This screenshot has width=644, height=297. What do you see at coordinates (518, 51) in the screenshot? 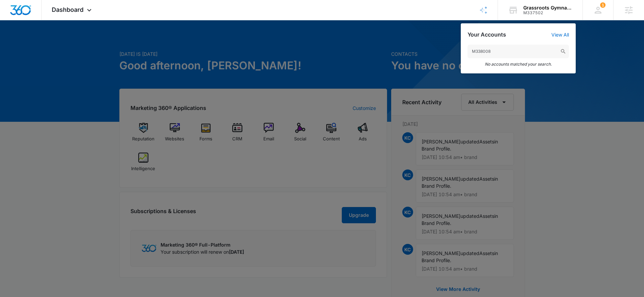
I see `input: Search Accounts` at bounding box center [518, 51].